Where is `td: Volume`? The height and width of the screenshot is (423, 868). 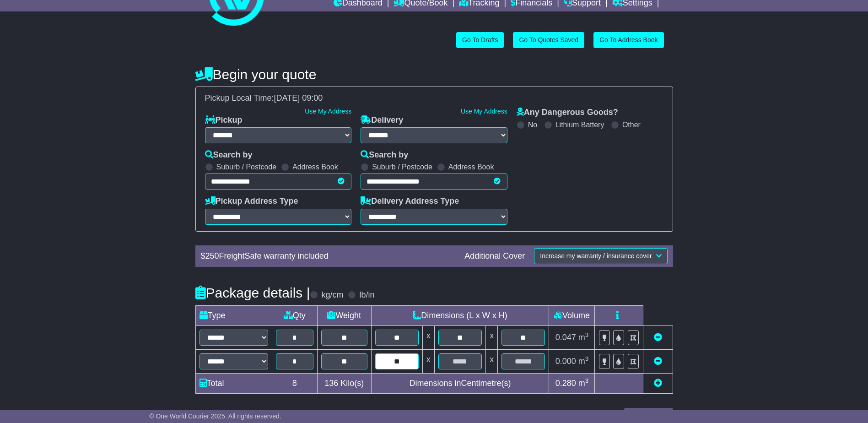 td: Volume is located at coordinates (572, 315).